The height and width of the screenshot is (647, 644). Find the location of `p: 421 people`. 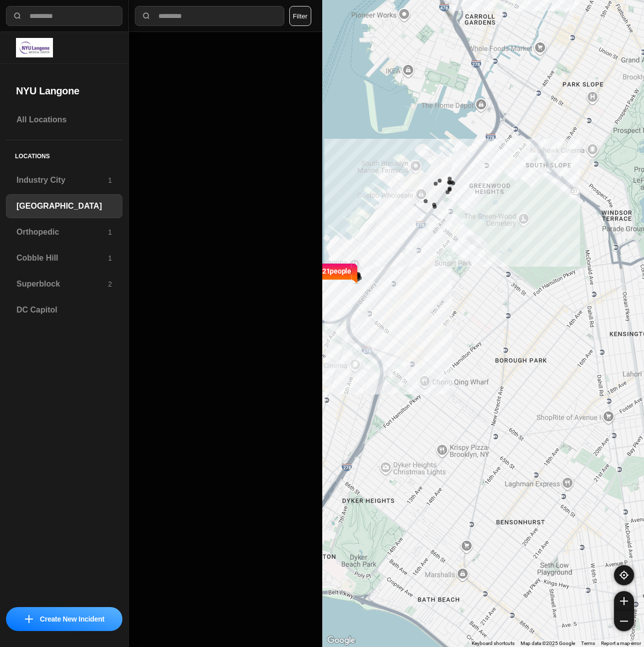

p: 421 people is located at coordinates (334, 277).